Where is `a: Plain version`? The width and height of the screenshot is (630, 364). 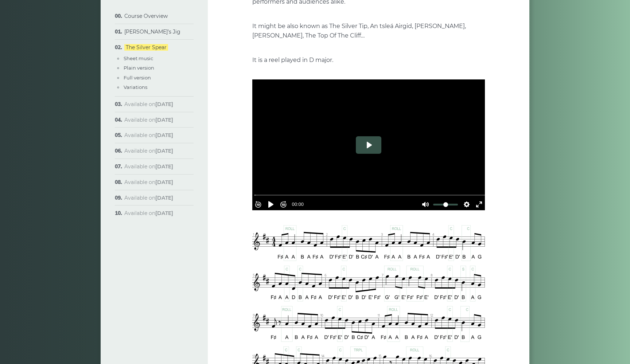
a: Plain version is located at coordinates (139, 67).